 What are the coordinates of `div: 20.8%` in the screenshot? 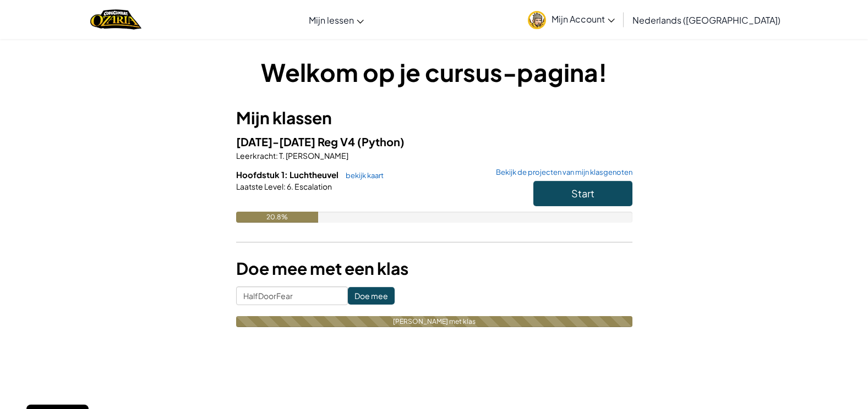 It's located at (277, 217).